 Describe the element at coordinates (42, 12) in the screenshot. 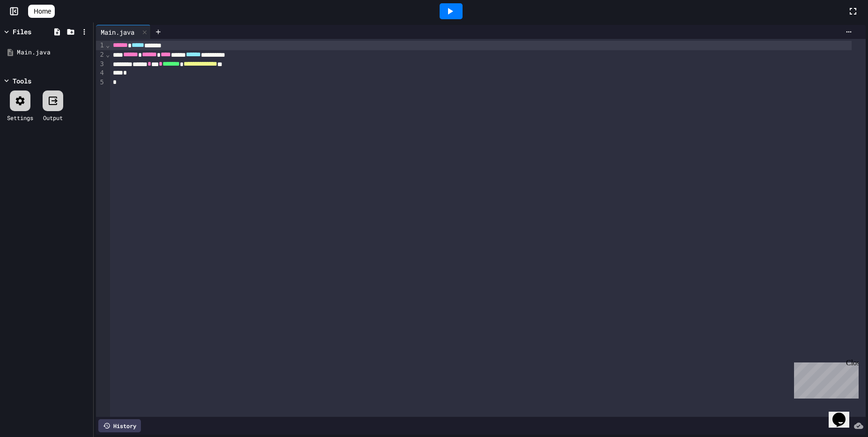

I see `span: Home` at that location.